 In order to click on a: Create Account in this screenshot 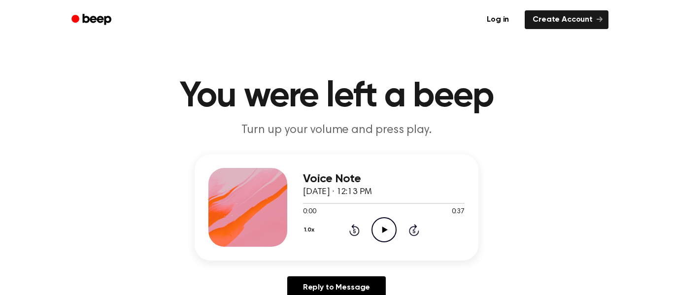, I will do `click(567, 20)`.